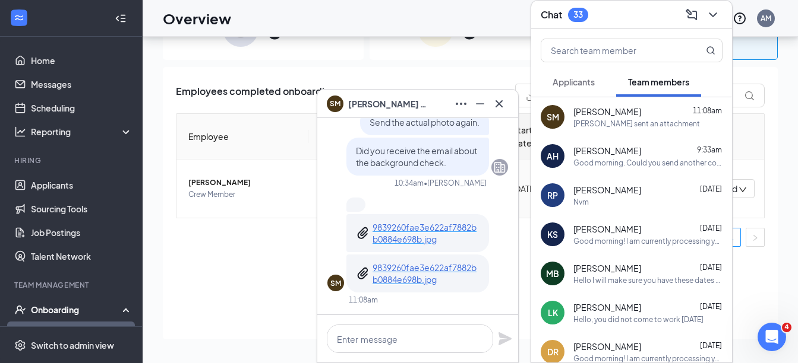 The image size is (798, 363). What do you see at coordinates (505, 339) in the screenshot?
I see `button: Plane` at bounding box center [505, 339].